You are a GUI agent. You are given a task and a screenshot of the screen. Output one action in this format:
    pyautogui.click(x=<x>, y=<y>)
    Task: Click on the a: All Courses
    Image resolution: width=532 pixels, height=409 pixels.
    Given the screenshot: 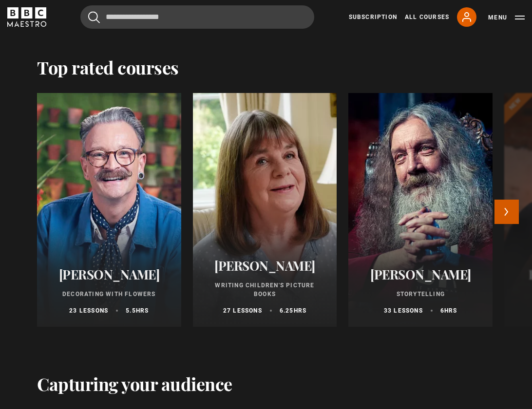 What is the action you would take?
    pyautogui.click(x=427, y=17)
    